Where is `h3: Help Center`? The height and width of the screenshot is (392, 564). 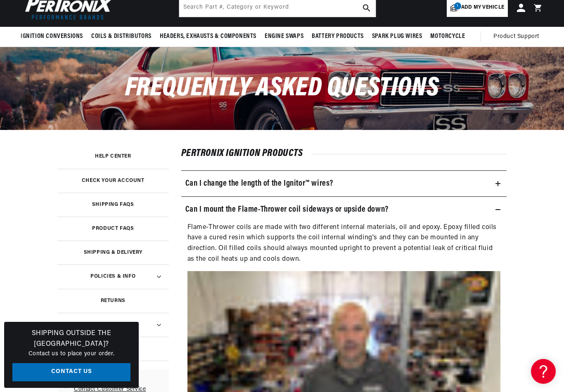 h3: Help Center is located at coordinates (113, 156).